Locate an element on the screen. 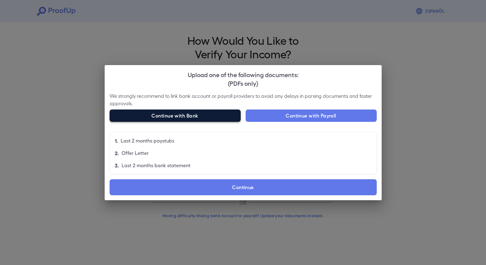 Image resolution: width=486 pixels, height=265 pixels. p: Offer Letter is located at coordinates (135, 153).